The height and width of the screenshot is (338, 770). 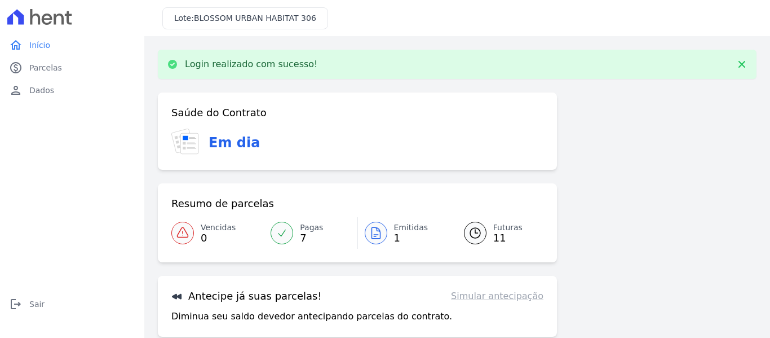 I want to click on span: Vencidas, so click(x=218, y=227).